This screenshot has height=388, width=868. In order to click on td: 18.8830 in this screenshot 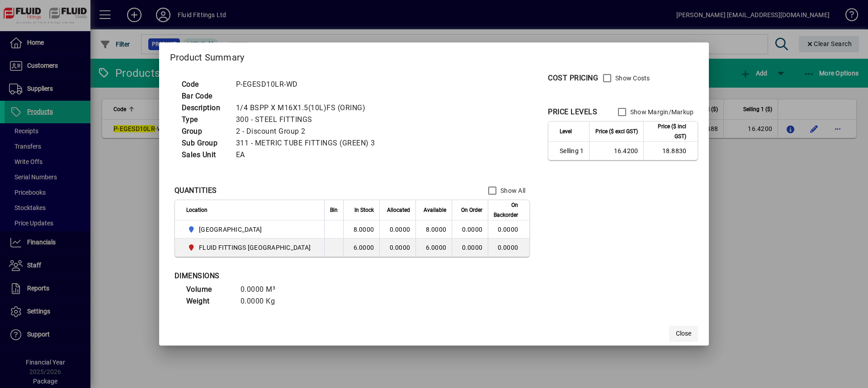, I will do `click(670, 151)`.